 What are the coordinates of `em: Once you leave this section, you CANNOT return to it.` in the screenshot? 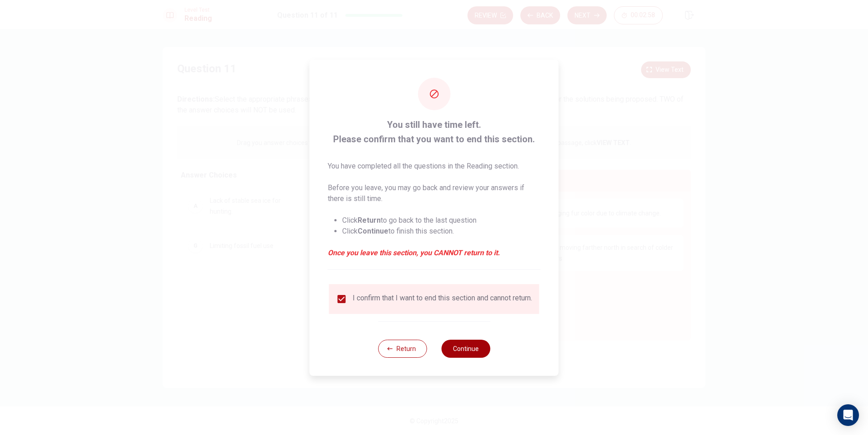 It's located at (434, 252).